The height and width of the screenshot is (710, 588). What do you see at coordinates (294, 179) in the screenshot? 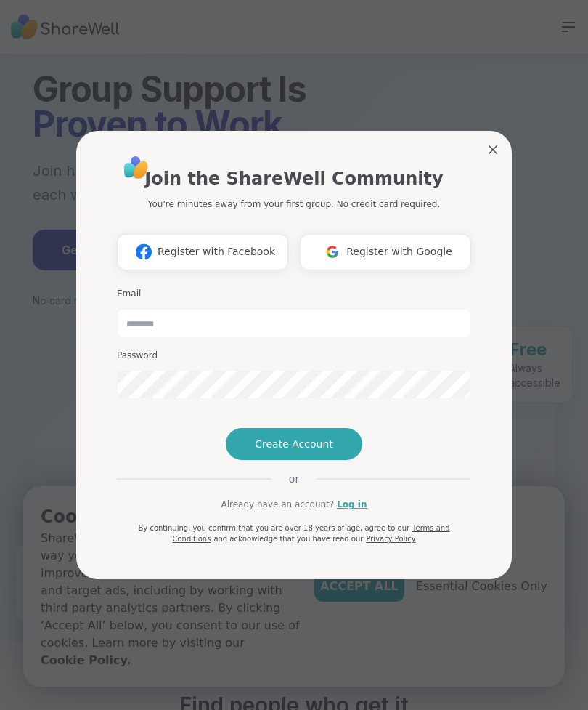
I see `h1: Join the ShareWell Community` at bounding box center [294, 179].